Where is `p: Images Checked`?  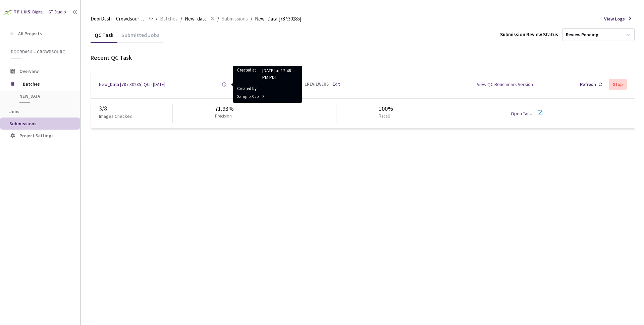
p: Images Checked is located at coordinates (116, 116).